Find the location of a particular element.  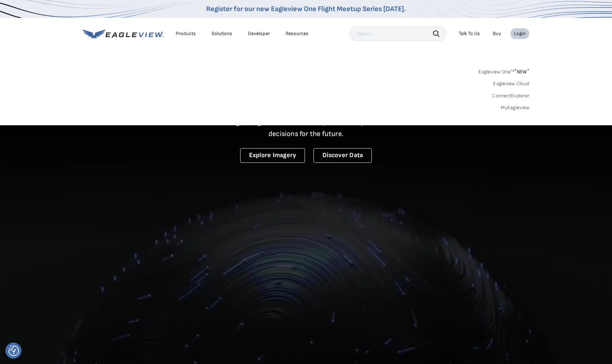

div: Resources is located at coordinates (297, 34).